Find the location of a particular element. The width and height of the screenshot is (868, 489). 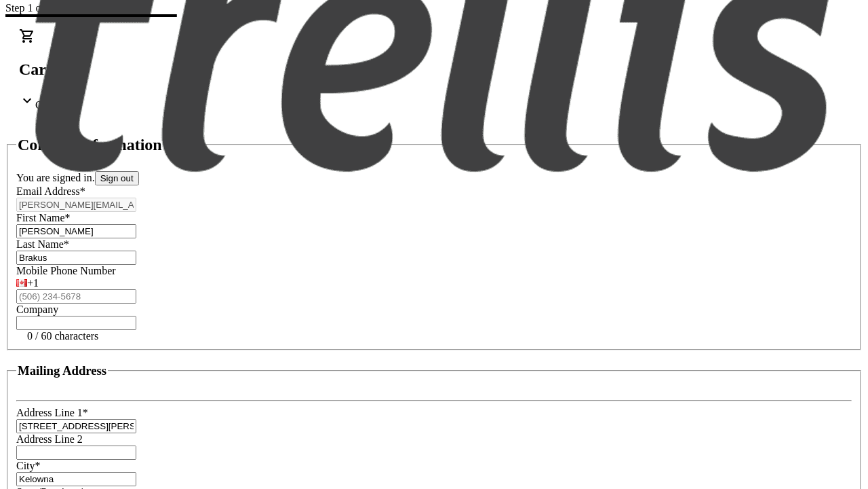

input: (506) 234-5678 is located at coordinates (76, 296).